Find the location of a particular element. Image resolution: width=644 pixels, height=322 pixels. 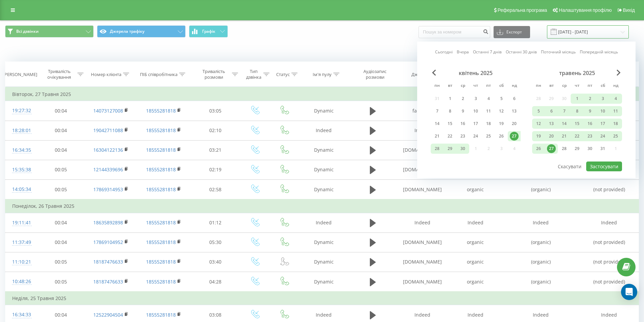

div: 10:48:26 is located at coordinates (21, 282).